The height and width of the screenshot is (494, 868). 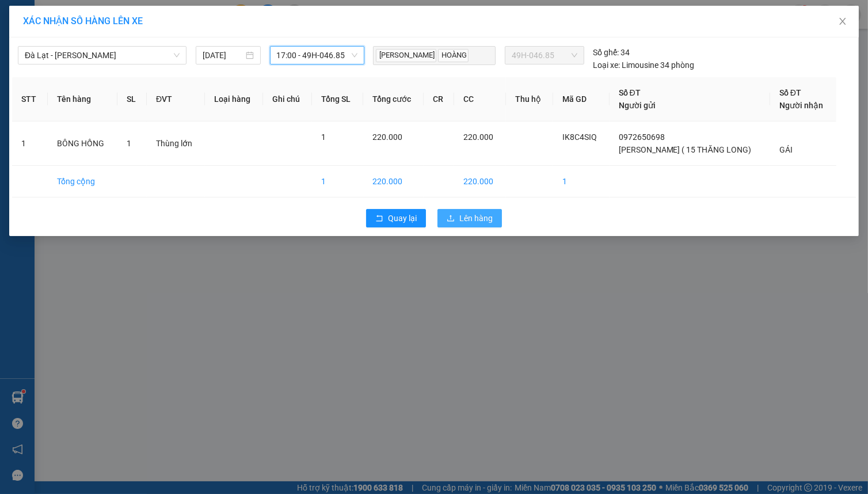 What do you see at coordinates (842, 21) in the screenshot?
I see `span: close` at bounding box center [842, 21].